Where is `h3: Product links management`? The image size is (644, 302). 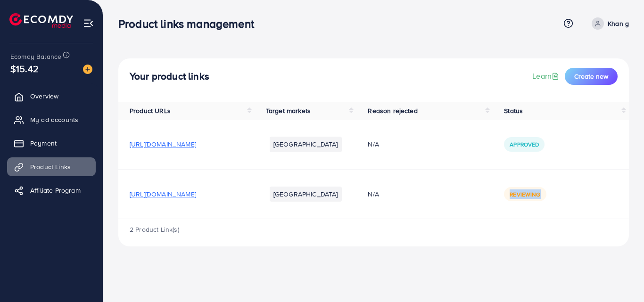
h3: Product links management is located at coordinates (190, 24).